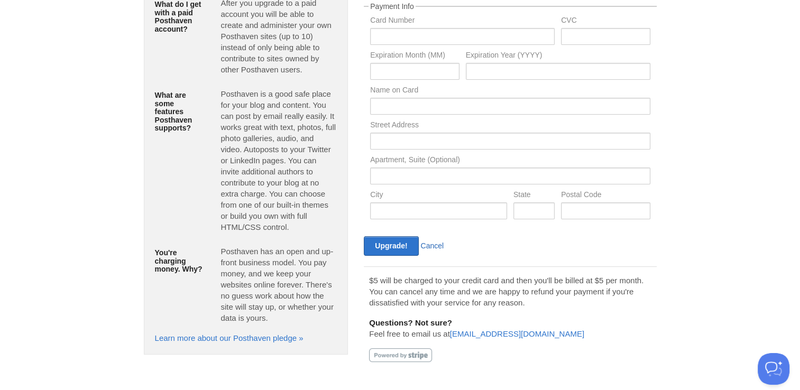  Describe the element at coordinates (605, 21) in the screenshot. I see `label: CVC` at that location.